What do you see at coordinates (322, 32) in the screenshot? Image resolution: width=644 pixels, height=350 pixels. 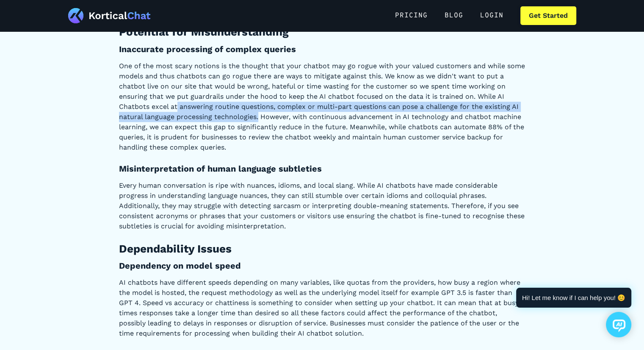 I see `h3: Potential for Misunderstanding` at bounding box center [322, 32].